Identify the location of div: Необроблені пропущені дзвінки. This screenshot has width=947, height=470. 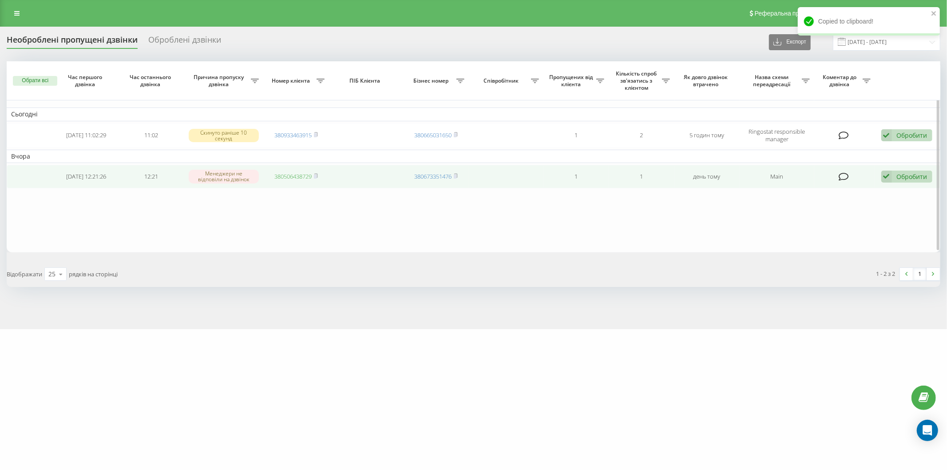
(72, 42).